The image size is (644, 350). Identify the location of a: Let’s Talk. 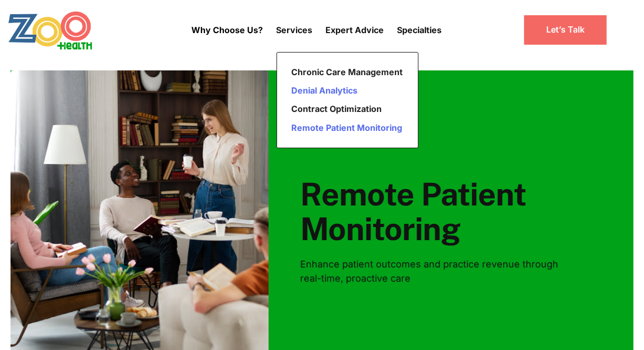
(565, 29).